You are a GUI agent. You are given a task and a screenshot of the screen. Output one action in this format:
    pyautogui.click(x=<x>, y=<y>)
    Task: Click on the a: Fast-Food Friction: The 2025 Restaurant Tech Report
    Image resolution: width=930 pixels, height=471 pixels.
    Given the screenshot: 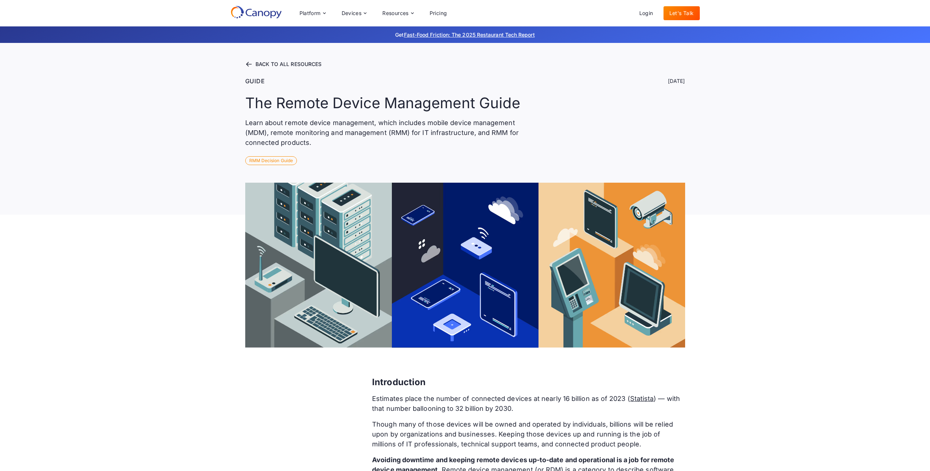 What is the action you would take?
    pyautogui.click(x=469, y=34)
    